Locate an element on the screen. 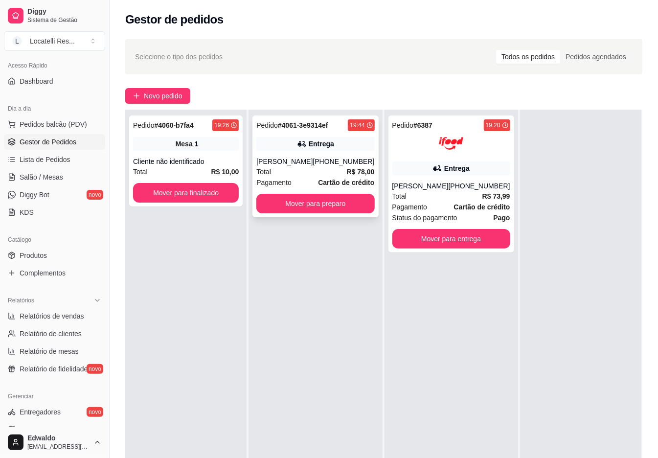 This screenshot has width=658, height=458. span: Diggy Bot is located at coordinates (34, 195).